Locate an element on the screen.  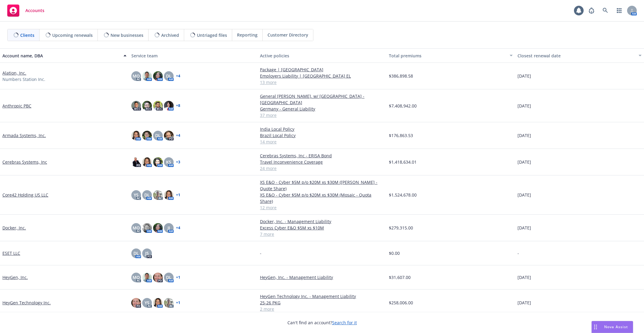
span: KS is located at coordinates (169, 162).